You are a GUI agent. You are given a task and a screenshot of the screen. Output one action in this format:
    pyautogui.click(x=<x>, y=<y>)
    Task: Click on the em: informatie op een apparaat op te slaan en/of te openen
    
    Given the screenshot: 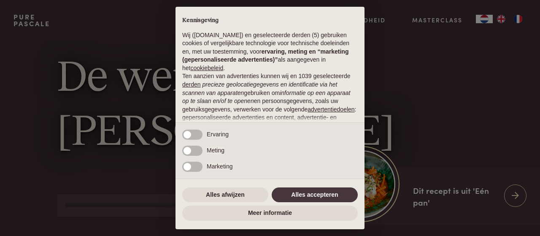 What is the action you would take?
    pyautogui.click(x=266, y=97)
    